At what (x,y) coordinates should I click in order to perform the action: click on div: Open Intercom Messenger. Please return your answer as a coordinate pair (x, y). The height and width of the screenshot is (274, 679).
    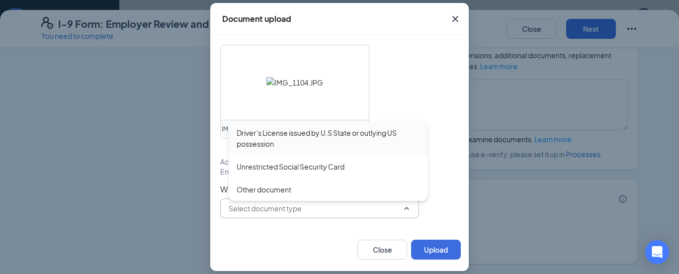
    Looking at the image, I should click on (657, 252).